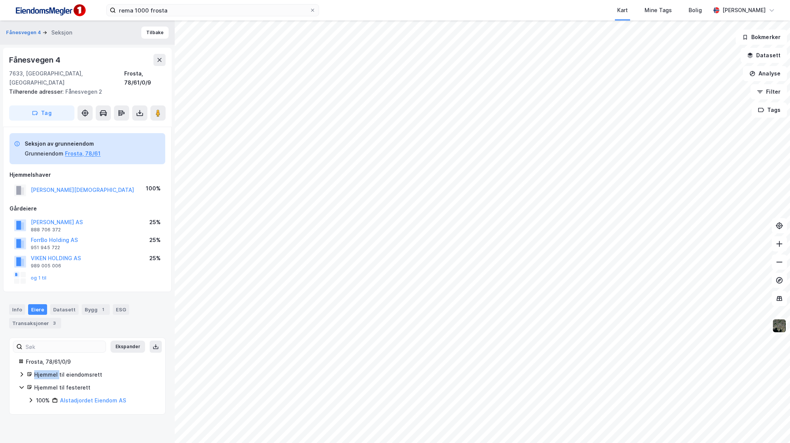  Describe the element at coordinates (37, 91) in the screenshot. I see `span: Tilhørende adresser:` at that location.